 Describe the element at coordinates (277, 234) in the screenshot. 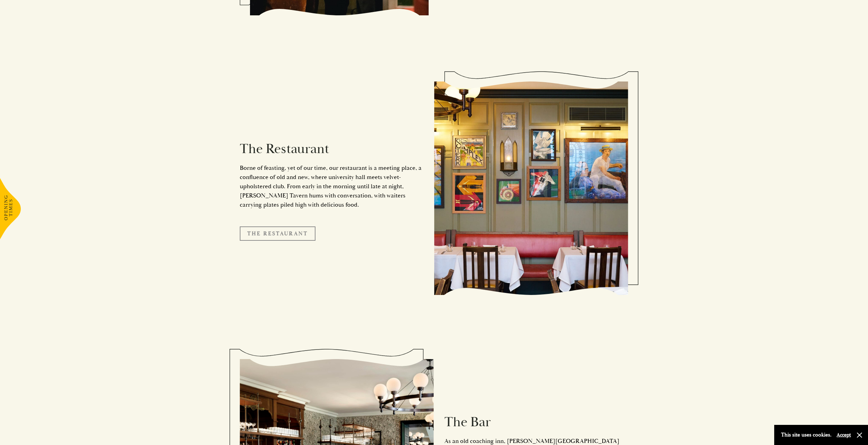

I see `a: The Restaurant` at that location.